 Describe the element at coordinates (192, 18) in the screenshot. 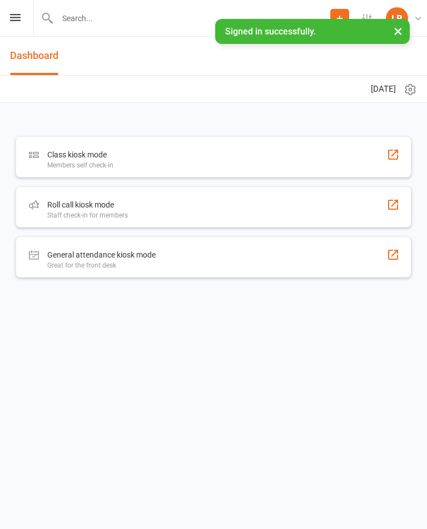

I see `input: Search...` at that location.